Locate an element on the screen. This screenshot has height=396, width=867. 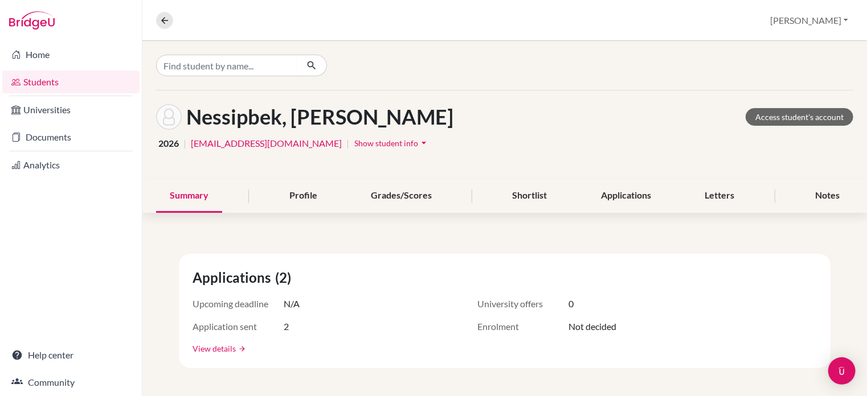
div: Notes is located at coordinates (827, 196).